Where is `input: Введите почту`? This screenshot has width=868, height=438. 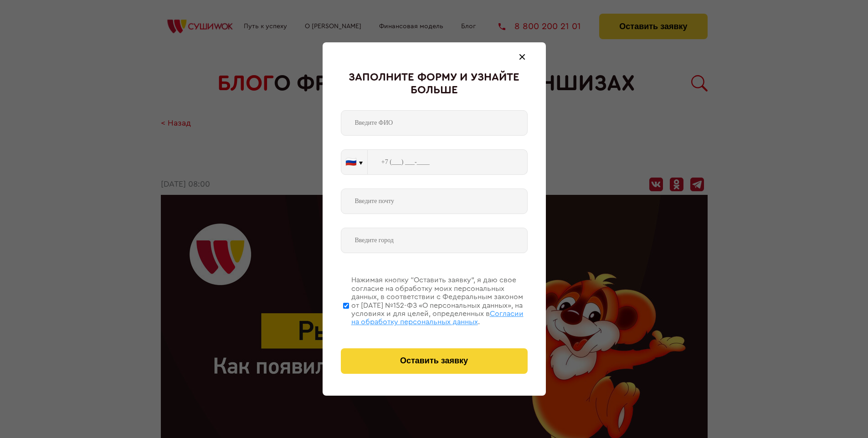
input: Введите почту is located at coordinates (434, 201).